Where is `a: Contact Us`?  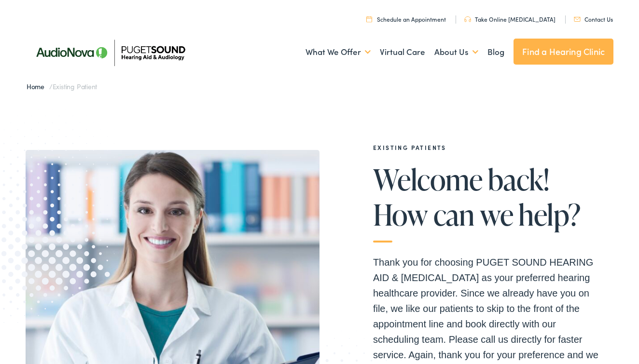
a: Contact Us is located at coordinates (593, 19).